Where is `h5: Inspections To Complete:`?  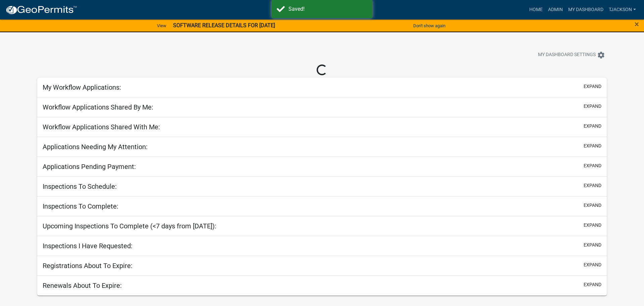
h5: Inspections To Complete: is located at coordinates (80, 206).